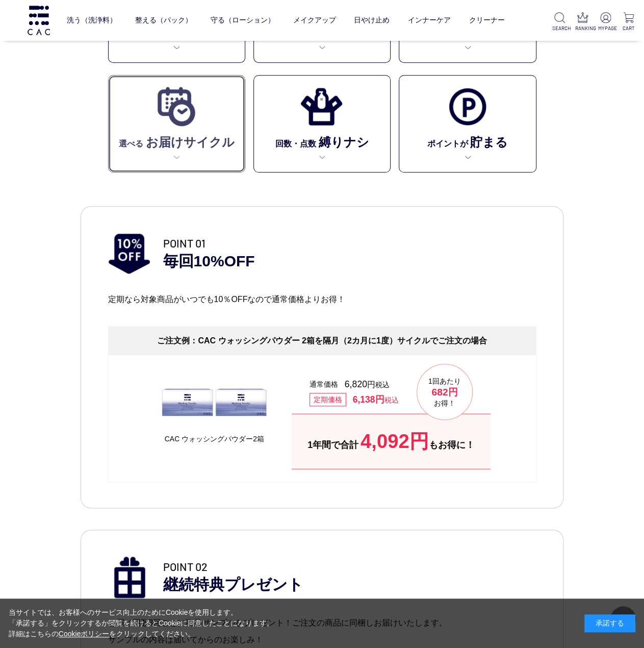 This screenshot has width=644, height=648. What do you see at coordinates (559, 22) in the screenshot?
I see `a: SEARCH` at bounding box center [559, 22].